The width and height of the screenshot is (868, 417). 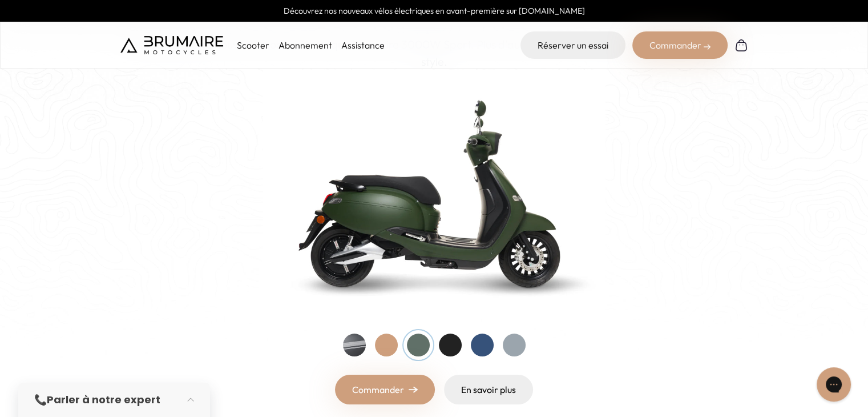 I want to click on p: Scooter, so click(x=253, y=45).